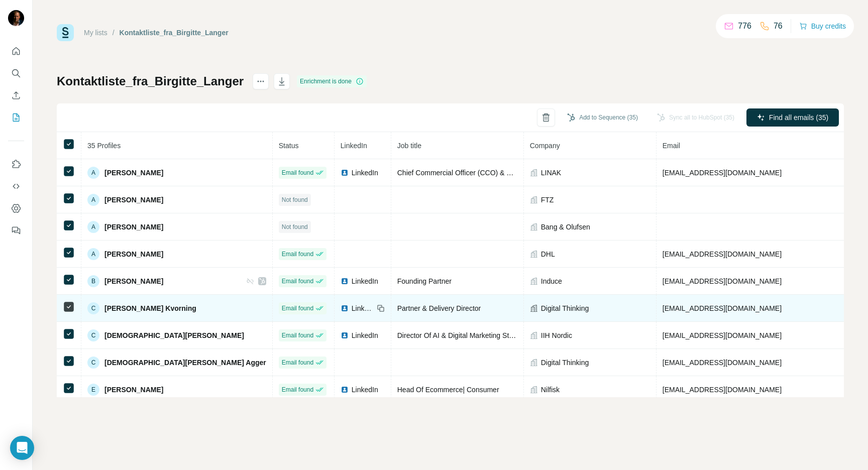 The height and width of the screenshot is (470, 868). Describe the element at coordinates (799, 118) in the screenshot. I see `span: Find all emails (35)` at that location.